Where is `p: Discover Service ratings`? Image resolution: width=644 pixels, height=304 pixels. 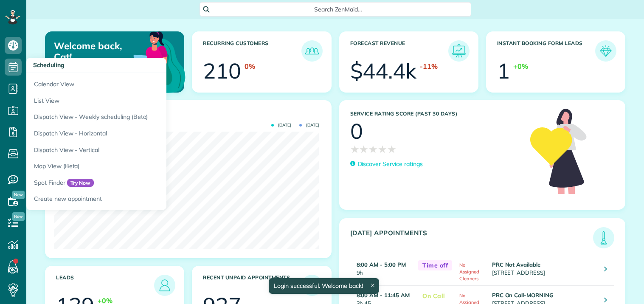 p: Discover Service ratings is located at coordinates (390, 164).